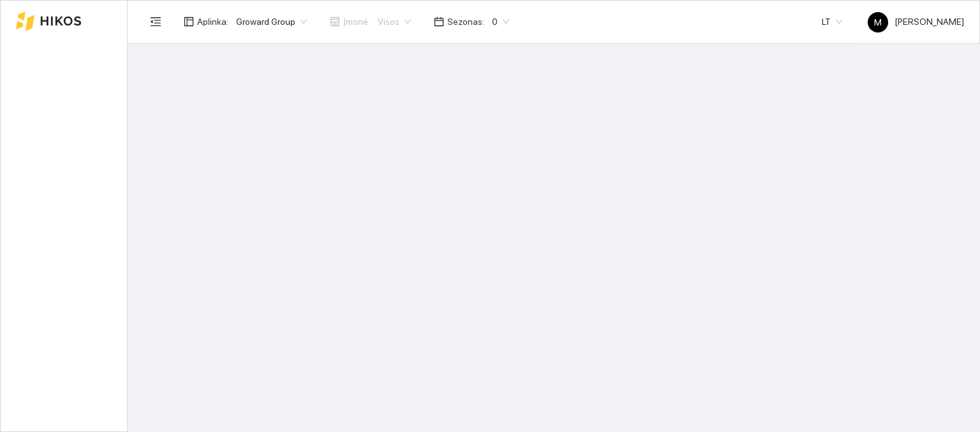 The height and width of the screenshot is (432, 980). Describe the element at coordinates (213, 22) in the screenshot. I see `span: Aplinka :` at that location.